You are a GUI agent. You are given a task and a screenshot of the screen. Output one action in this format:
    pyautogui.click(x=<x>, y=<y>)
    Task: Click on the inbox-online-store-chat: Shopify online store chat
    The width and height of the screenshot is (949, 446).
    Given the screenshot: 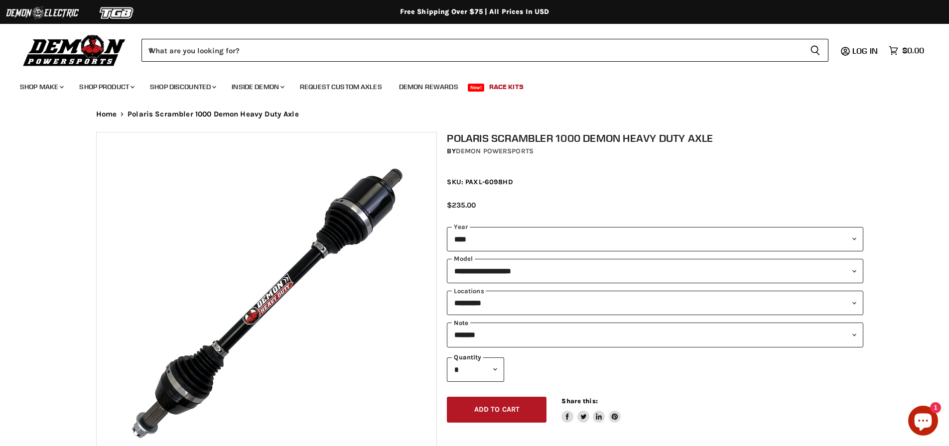 What is the action you would take?
    pyautogui.click(x=923, y=422)
    